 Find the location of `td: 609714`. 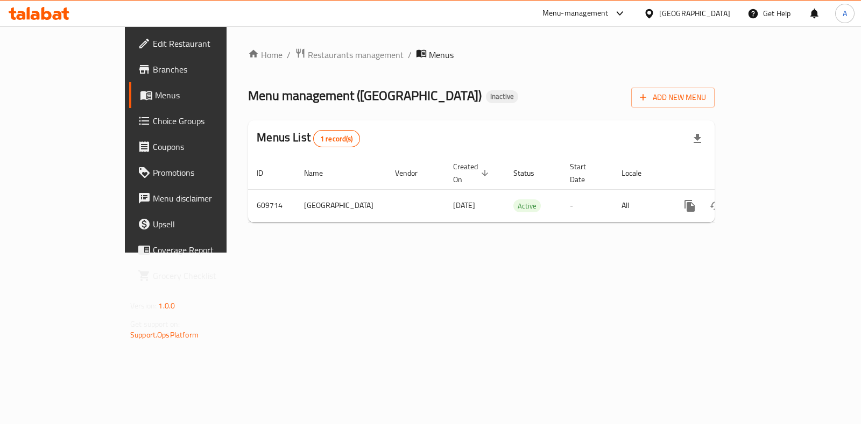

td: 609714 is located at coordinates (272, 205).